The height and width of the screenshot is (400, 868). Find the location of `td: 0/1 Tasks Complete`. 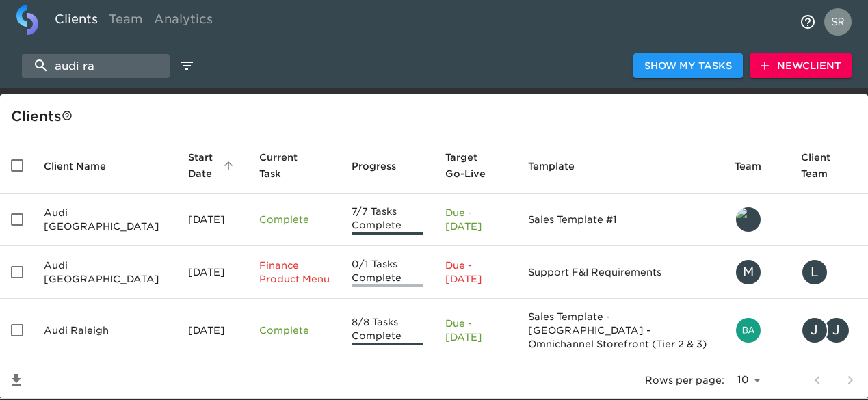

td: 0/1 Tasks Complete is located at coordinates (387, 272).